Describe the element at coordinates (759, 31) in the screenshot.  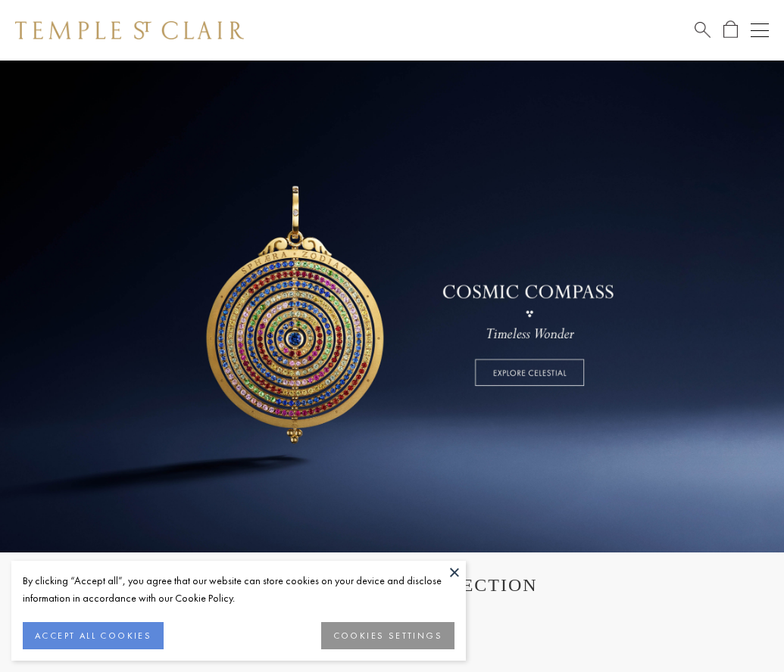
I see `button: Open navigation` at that location.